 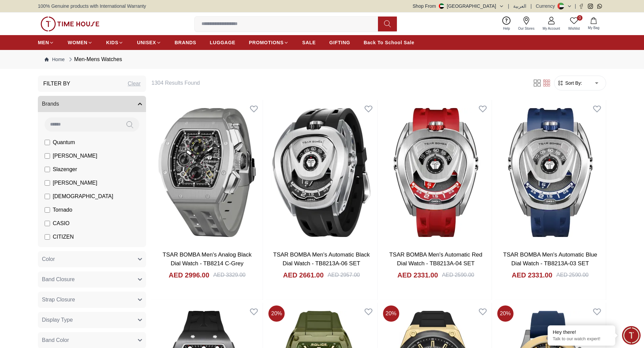 I want to click on span: UNISEX, so click(x=146, y=42).